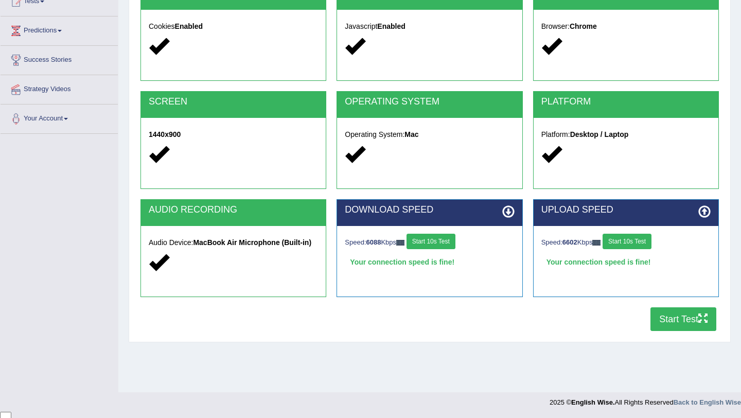 The height and width of the screenshot is (418, 741). Describe the element at coordinates (583, 26) in the screenshot. I see `strong: Chrome` at that location.